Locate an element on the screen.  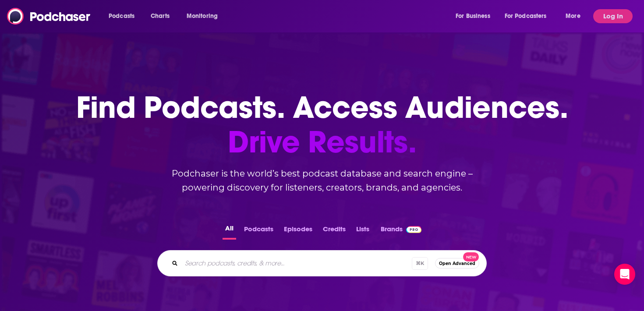
h1: Find Podcasts. Access Audiences. is located at coordinates (322, 125).